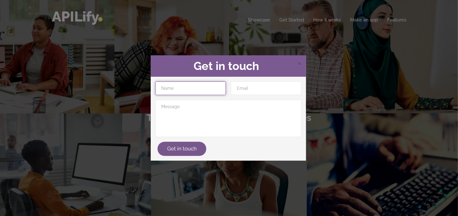 This screenshot has height=216, width=458. What do you see at coordinates (229, 66) in the screenshot?
I see `h2: Get in touch` at bounding box center [229, 66].